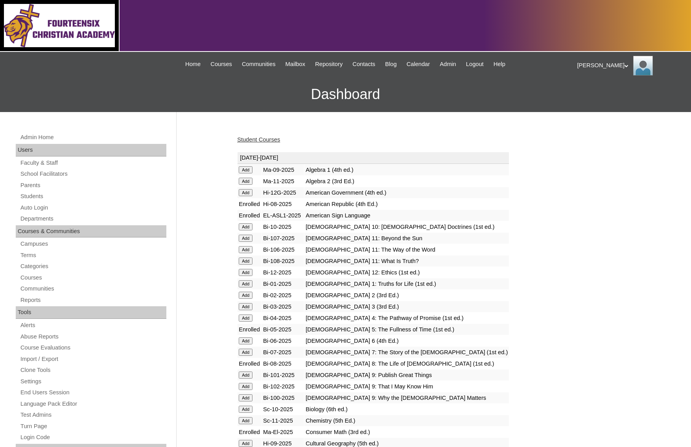  I want to click on span: Courses, so click(221, 64).